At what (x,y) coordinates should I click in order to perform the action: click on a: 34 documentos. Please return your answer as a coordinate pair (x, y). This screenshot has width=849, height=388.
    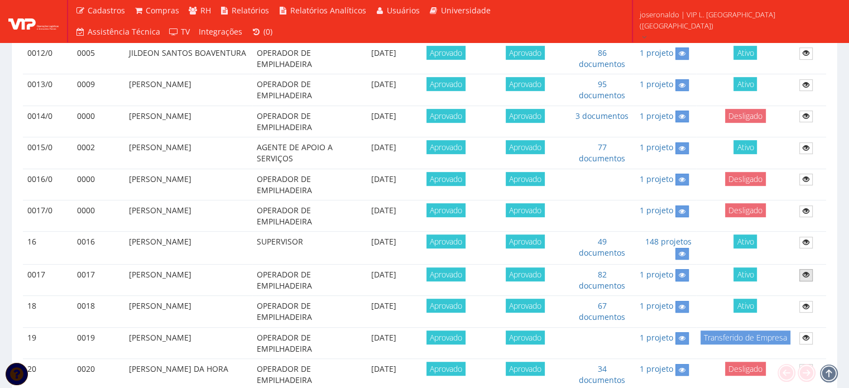
    Looking at the image, I should click on (602, 374).